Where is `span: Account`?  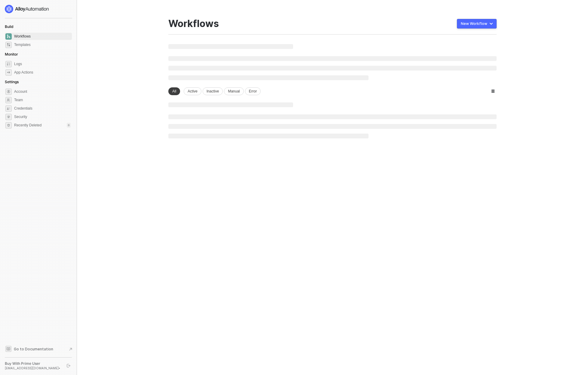
span: Account is located at coordinates (42, 92).